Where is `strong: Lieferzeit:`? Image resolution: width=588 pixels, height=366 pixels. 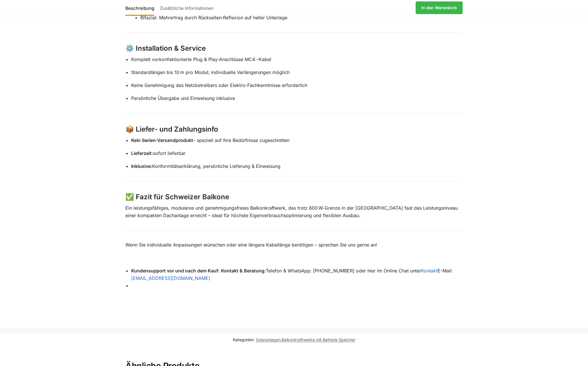 strong: Lieferzeit: is located at coordinates (142, 153).